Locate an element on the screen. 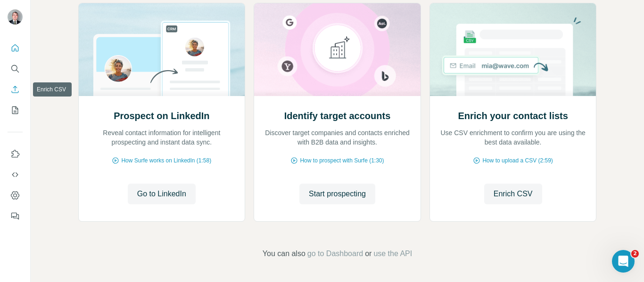 The image size is (644, 282). p: Discover target companies and contacts enriched with B2B data and insights. is located at coordinates (337, 137).